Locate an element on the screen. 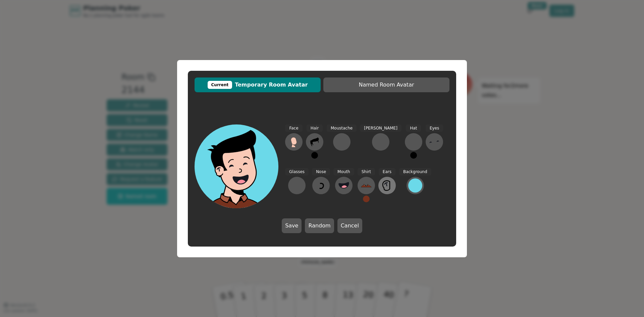  span: Hat is located at coordinates (413, 128).